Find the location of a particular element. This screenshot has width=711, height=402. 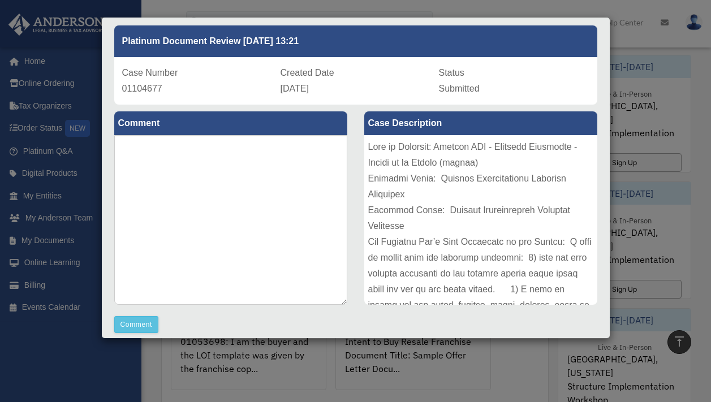

span: 01104677 is located at coordinates (142, 88).